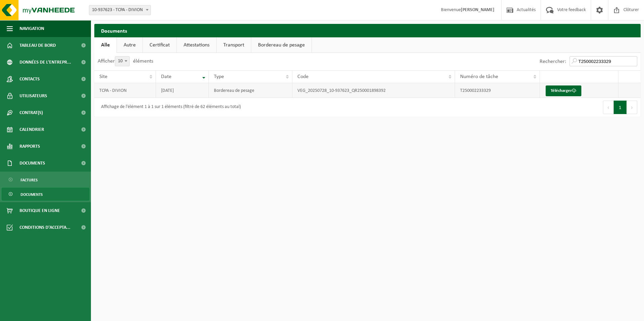  Describe the element at coordinates (104, 77) in the screenshot. I see `span: Site` at that location.